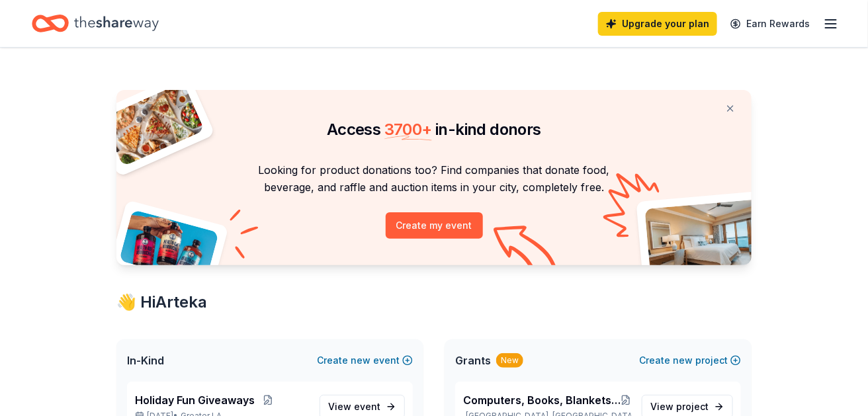  Describe the element at coordinates (434, 302) in the screenshot. I see `div: 👋 Hi Arteka` at that location.